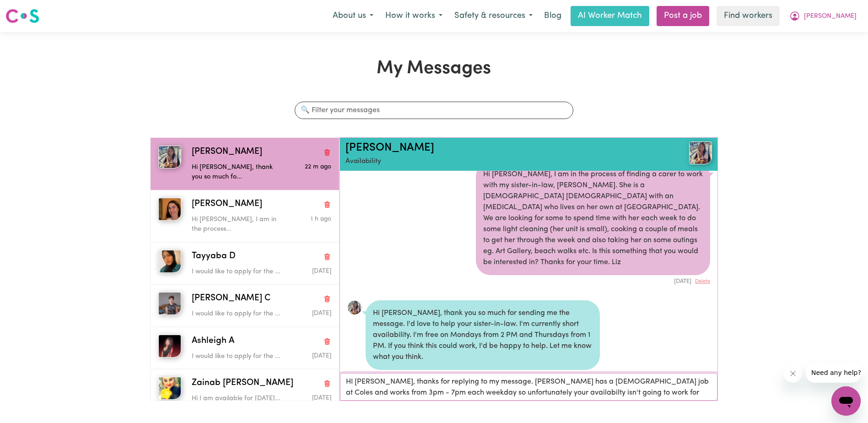 The width and height of the screenshot is (868, 423). Describe the element at coordinates (213, 257) in the screenshot. I see `span: Tayyaba D` at that location.